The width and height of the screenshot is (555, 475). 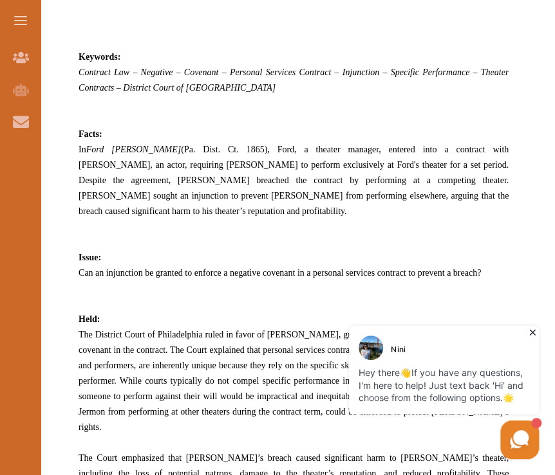 What do you see at coordinates (99, 56) in the screenshot?
I see `strong: Keywords:` at bounding box center [99, 56].